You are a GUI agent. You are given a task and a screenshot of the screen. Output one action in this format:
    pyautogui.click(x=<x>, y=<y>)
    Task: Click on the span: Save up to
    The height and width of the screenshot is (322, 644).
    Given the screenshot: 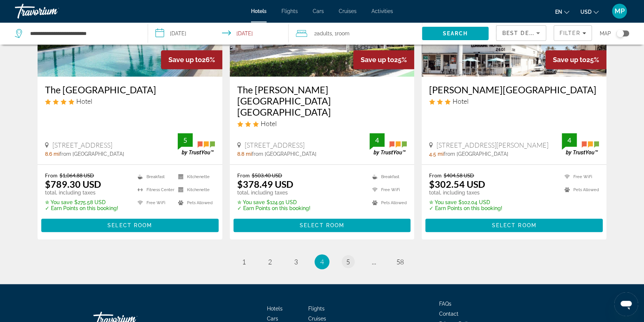 What is the action you would take?
    pyautogui.click(x=570, y=60)
    